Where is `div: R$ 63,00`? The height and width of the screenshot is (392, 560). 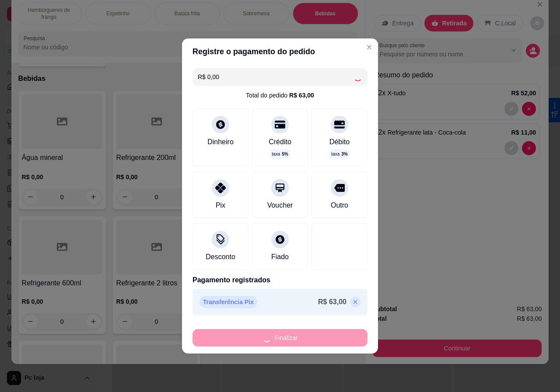
div: R$ 63,00 is located at coordinates (302, 96).